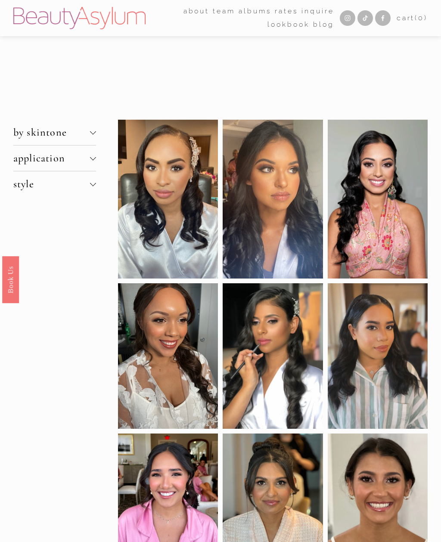  What do you see at coordinates (55, 158) in the screenshot?
I see `button: application` at bounding box center [55, 158].